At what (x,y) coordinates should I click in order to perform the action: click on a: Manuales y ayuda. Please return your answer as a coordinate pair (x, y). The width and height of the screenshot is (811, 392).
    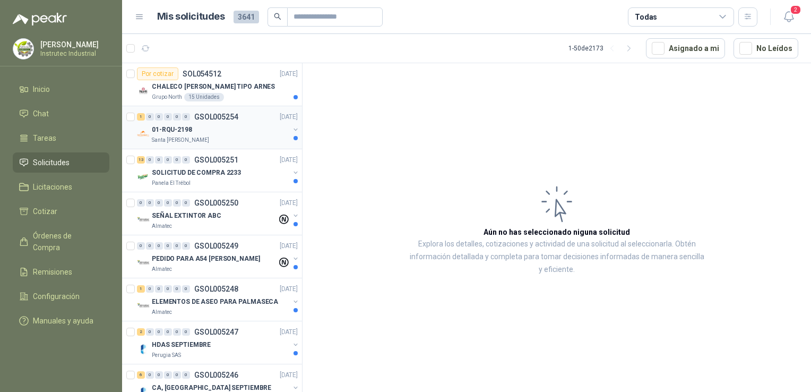
    Looking at the image, I should click on (61, 320).